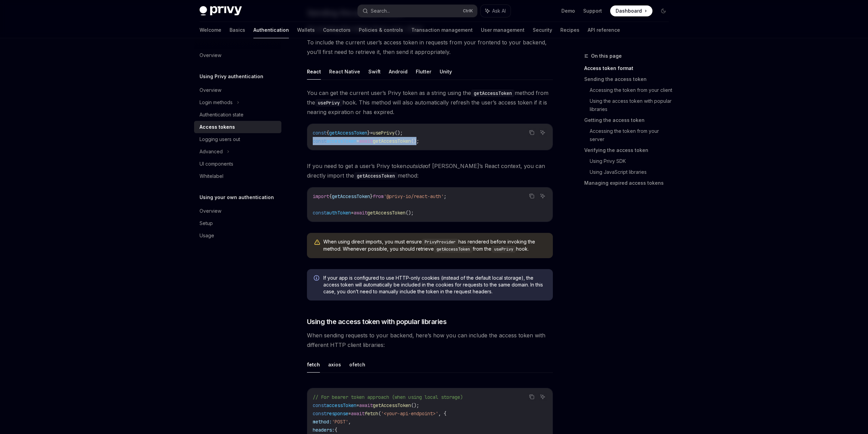 The height and width of the screenshot is (434, 868). I want to click on div: Usage, so click(207, 235).